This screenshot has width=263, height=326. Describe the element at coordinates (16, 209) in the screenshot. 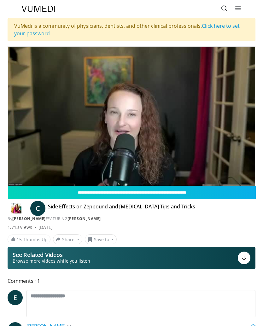

I see `img: Dr. Carolynn Francavilla` at that location.